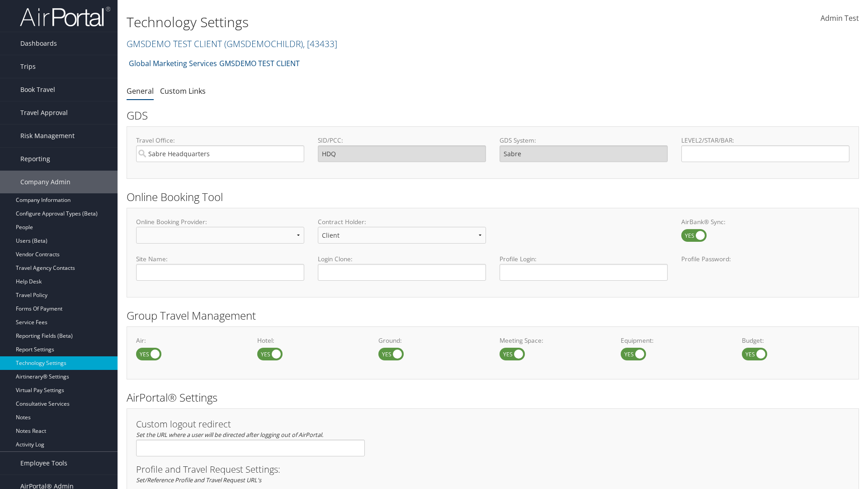  I want to click on h1: Technology Settings, so click(371, 22).